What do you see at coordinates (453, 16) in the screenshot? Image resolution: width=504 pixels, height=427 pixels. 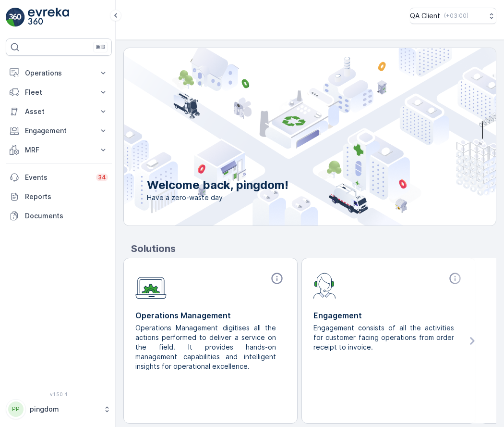 I see `button: QA Client(+03:00)` at bounding box center [453, 16].